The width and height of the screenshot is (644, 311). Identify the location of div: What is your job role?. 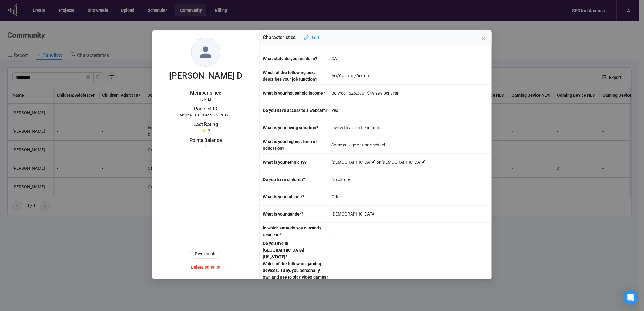
(296, 197).